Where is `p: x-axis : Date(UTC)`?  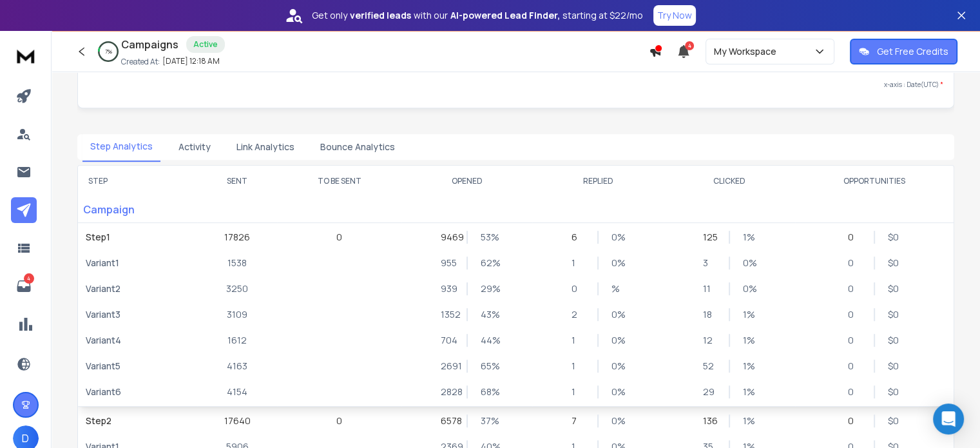 p: x-axis : Date(UTC) is located at coordinates (516, 84).